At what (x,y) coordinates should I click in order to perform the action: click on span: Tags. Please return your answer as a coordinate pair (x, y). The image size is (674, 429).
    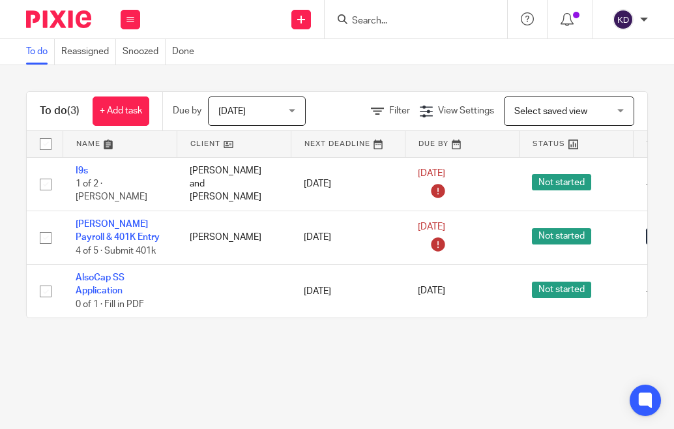
    Looking at the image, I should click on (658, 143).